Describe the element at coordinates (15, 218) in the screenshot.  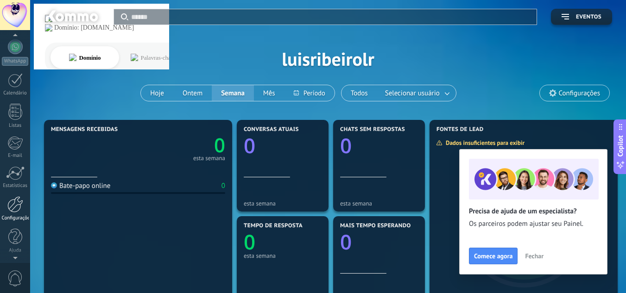
I see `div: Configurações` at that location.